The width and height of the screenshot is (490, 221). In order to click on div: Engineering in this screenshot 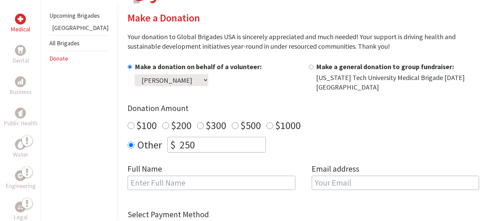, I will do `click(20, 176)`.